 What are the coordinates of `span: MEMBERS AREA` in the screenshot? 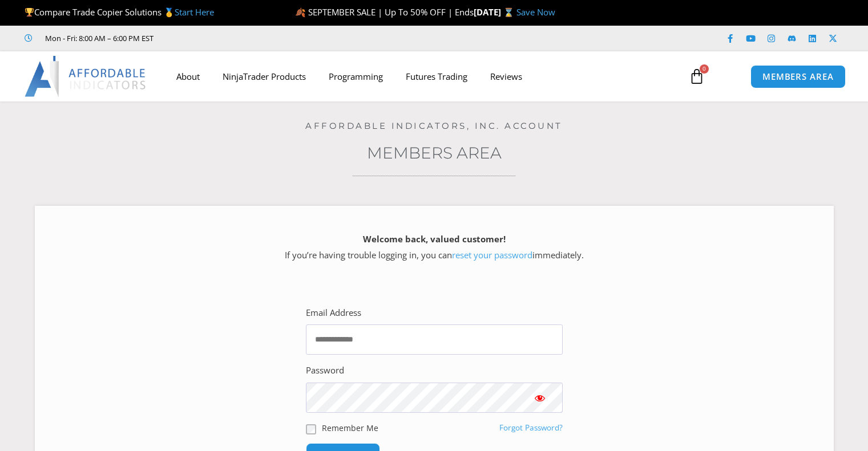 It's located at (798, 77).